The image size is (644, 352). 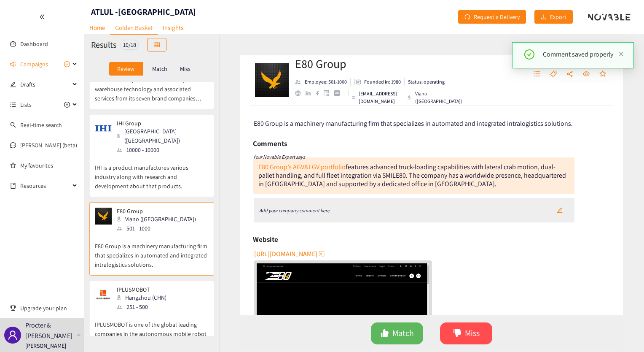 I want to click on div: features advanced truck-loading capabilities with lateral crab motion, dual-pallet handling, and ..., so click(x=412, y=175).